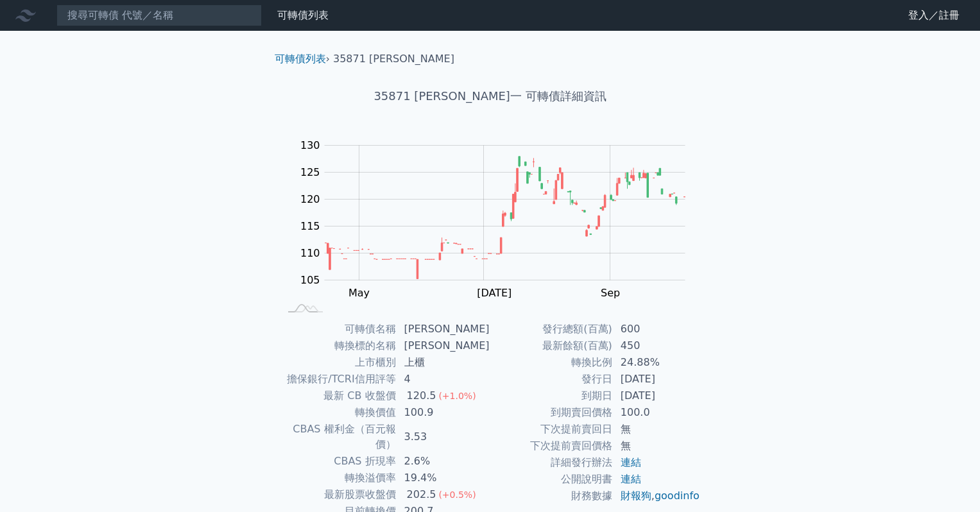 Image resolution: width=980 pixels, height=512 pixels. What do you see at coordinates (657, 413) in the screenshot?
I see `td: 100.0` at bounding box center [657, 413].